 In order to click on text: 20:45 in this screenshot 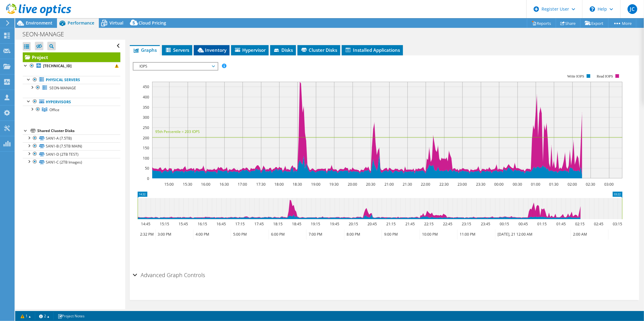, I will do `click(372, 224)`.